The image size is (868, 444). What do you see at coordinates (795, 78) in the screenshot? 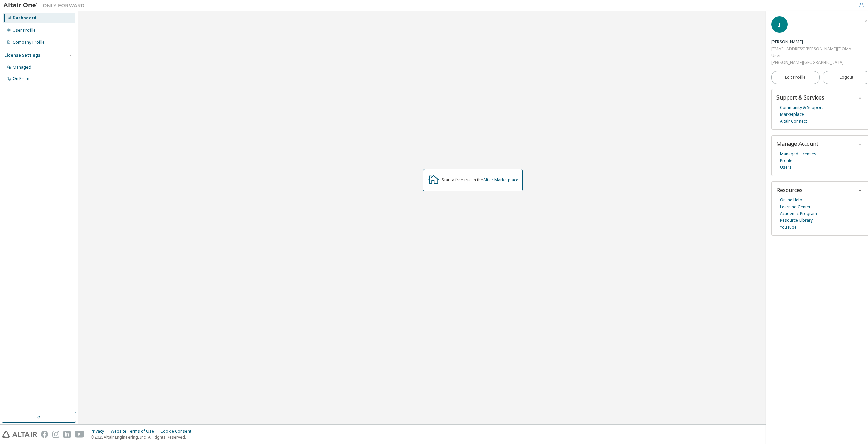
I see `a: Edit Profile` at bounding box center [795, 78].